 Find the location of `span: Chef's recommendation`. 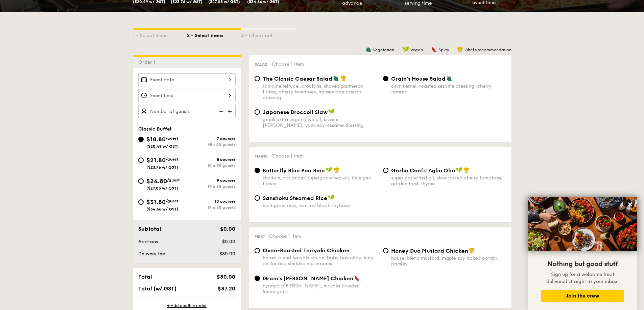

span: Chef's recommendation is located at coordinates (488, 50).